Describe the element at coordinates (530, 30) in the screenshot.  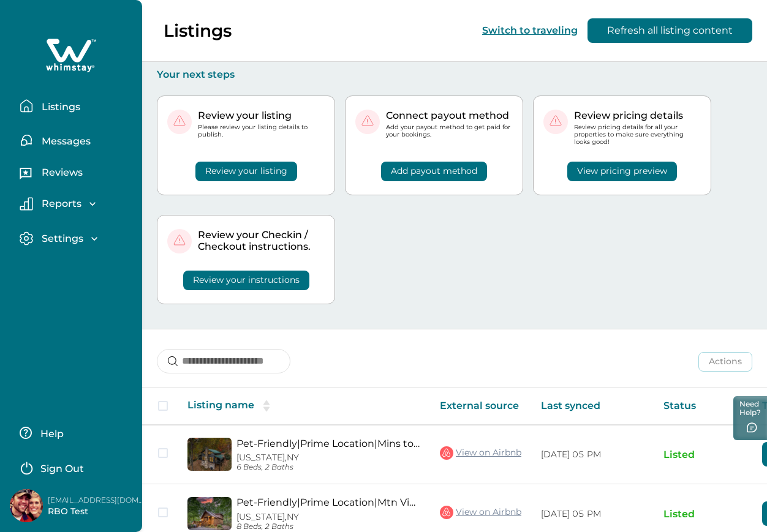
I see `button: Switch to traveling` at that location.